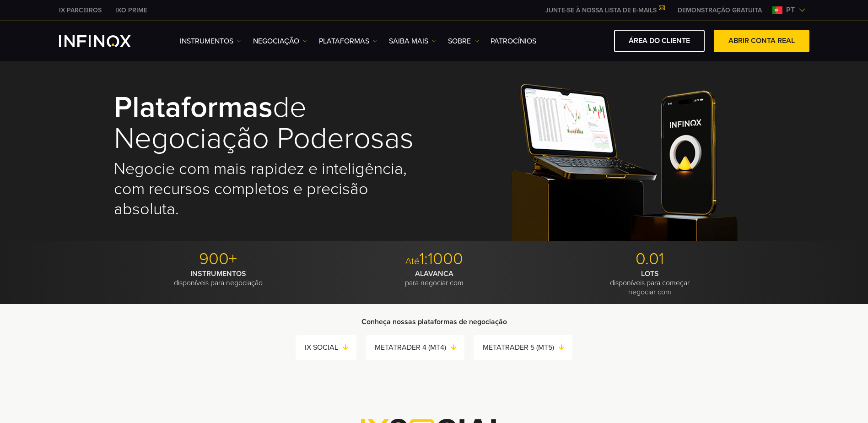 Image resolution: width=868 pixels, height=423 pixels. I want to click on a: IX SOCIAL, so click(330, 347).